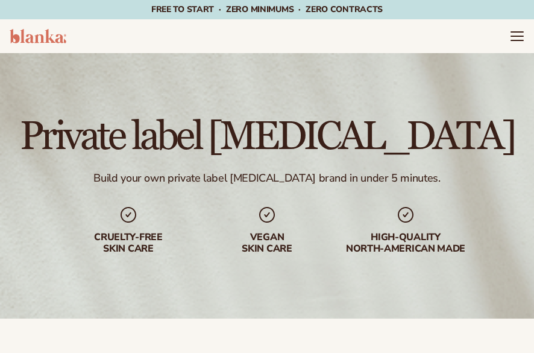 This screenshot has width=534, height=353. I want to click on summary: Menu, so click(518, 36).